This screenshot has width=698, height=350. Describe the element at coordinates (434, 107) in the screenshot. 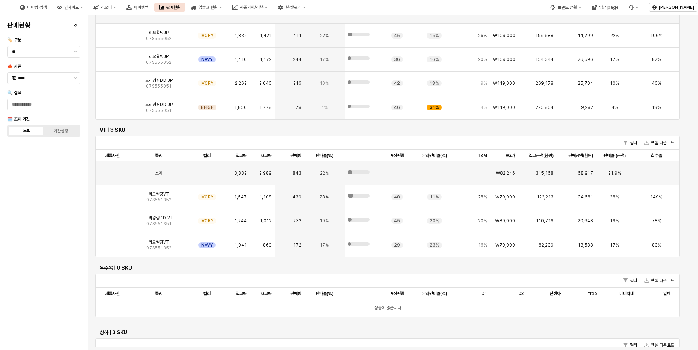

I see `span: 31%` at that location.